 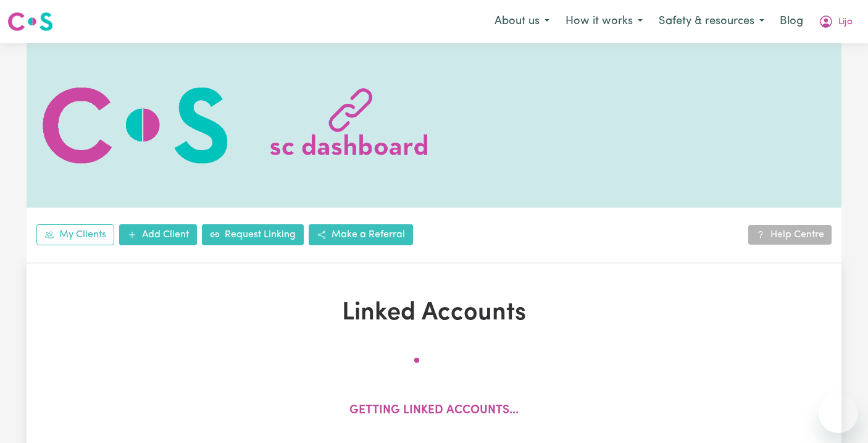 I want to click on a: Help Centre, so click(x=789, y=234).